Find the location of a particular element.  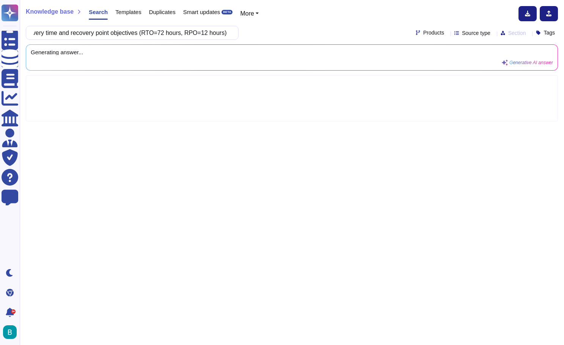

span: Duplicates is located at coordinates (162, 12).